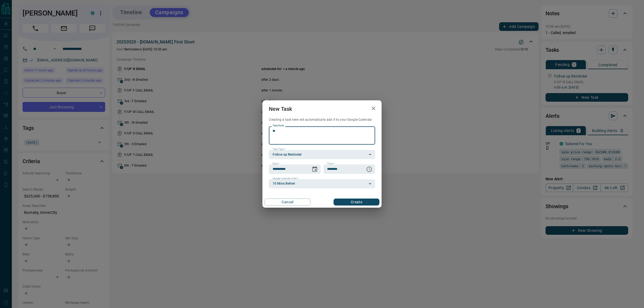  What do you see at coordinates (356, 202) in the screenshot?
I see `button: Create` at bounding box center [356, 202].